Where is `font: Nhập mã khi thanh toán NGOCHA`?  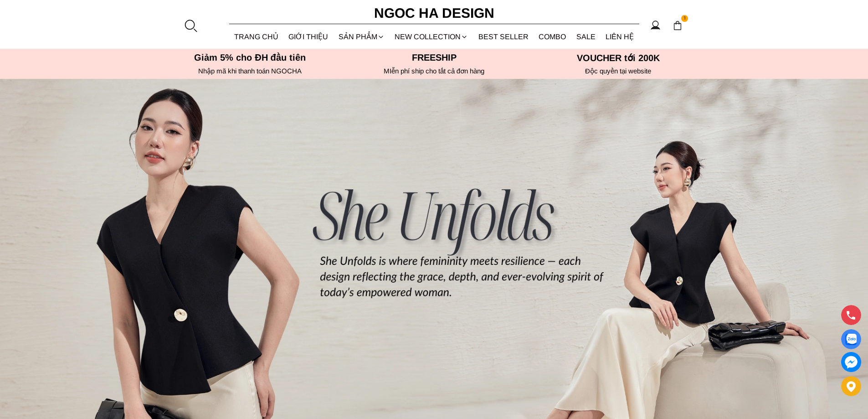
font: Nhập mã khi thanh toán NGOCHA is located at coordinates (250, 71).